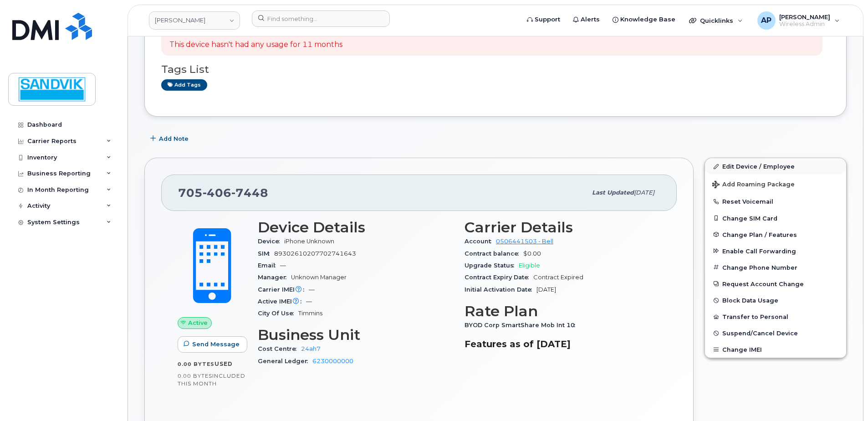  Describe the element at coordinates (283, 290) in the screenshot. I see `span: Carrier IMEI` at that location.